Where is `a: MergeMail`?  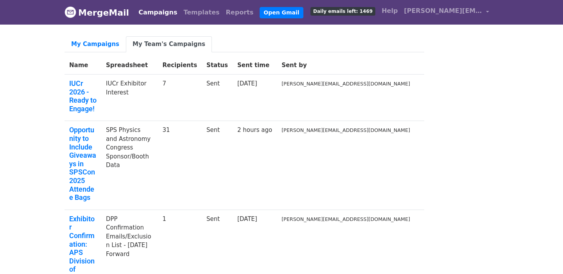
a: MergeMail is located at coordinates (97, 13).